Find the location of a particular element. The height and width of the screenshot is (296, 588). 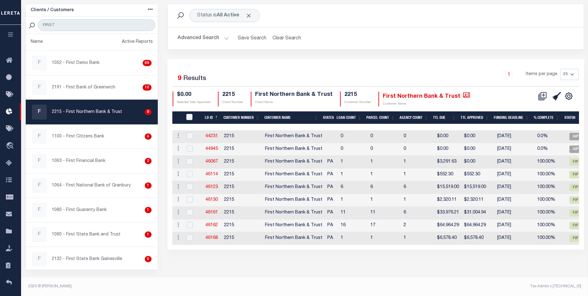

p: 1090 - First State Bank and Trust is located at coordinates (86, 234).